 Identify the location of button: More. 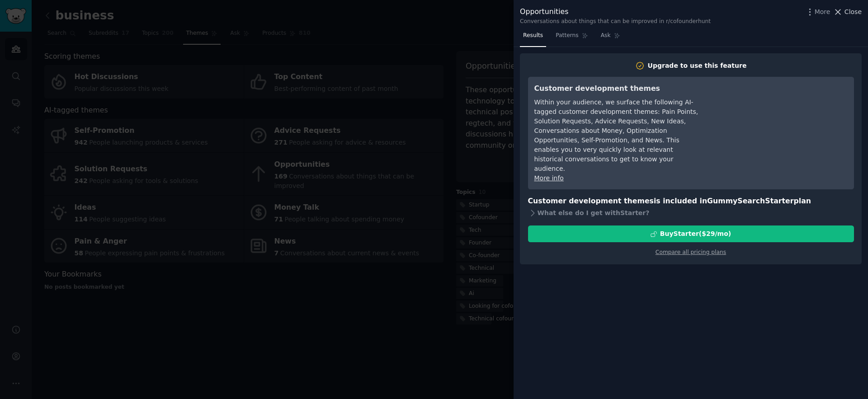
(818, 11).